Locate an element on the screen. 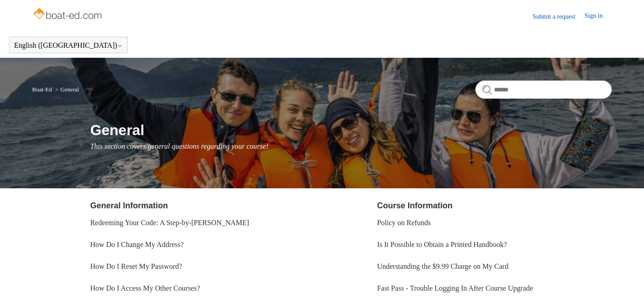 The height and width of the screenshot is (297, 644). input: Search is located at coordinates (543, 89).